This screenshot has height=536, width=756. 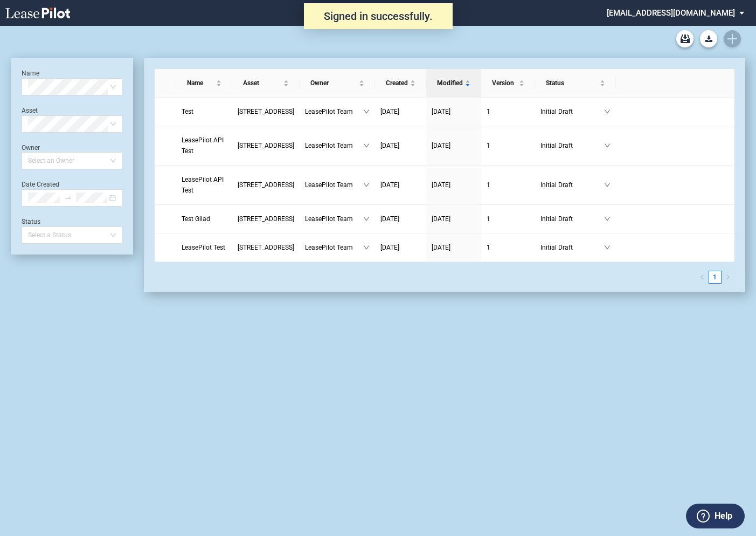 What do you see at coordinates (728, 277) in the screenshot?
I see `li: Next Page` at bounding box center [728, 277].